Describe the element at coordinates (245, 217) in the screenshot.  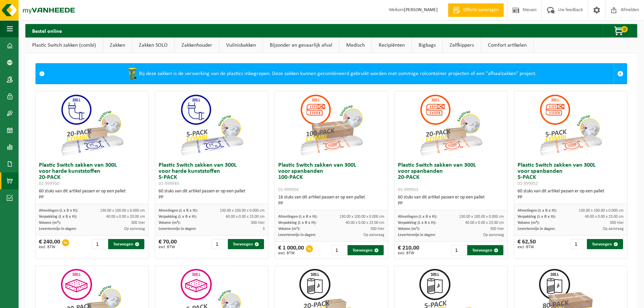
I see `span: 60.00 x 0.00 x 23.00 cm` at that location.